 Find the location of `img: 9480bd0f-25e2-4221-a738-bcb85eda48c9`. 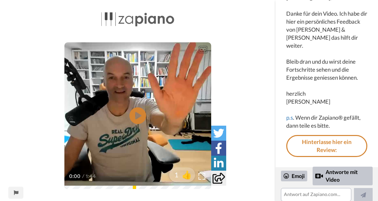

img: 9480bd0f-25e2-4221-a738-bcb85eda48c9 is located at coordinates (138, 20).